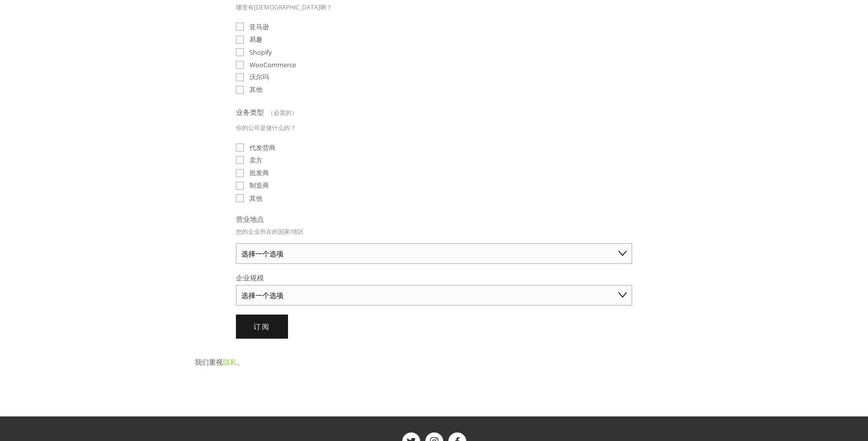 This screenshot has width=868, height=441. Describe the element at coordinates (259, 173) in the screenshot. I see `font: 批发商` at that location.